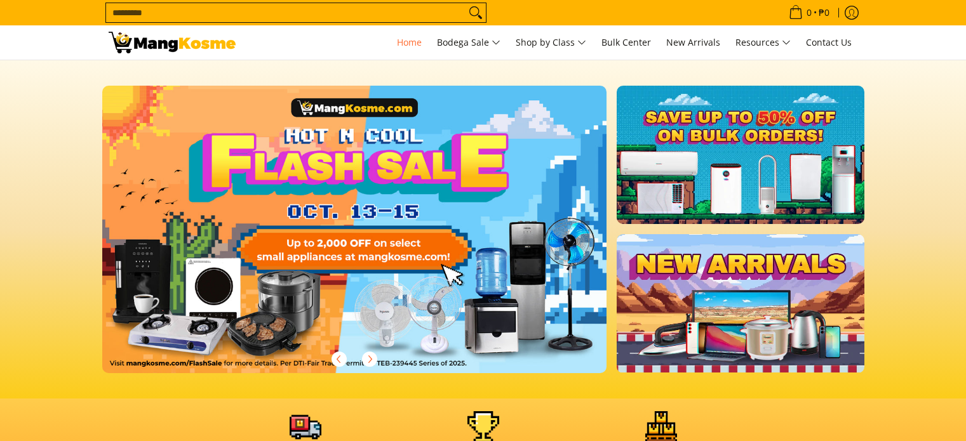 The image size is (966, 441). What do you see at coordinates (476, 13) in the screenshot?
I see `button: Search` at bounding box center [476, 13].